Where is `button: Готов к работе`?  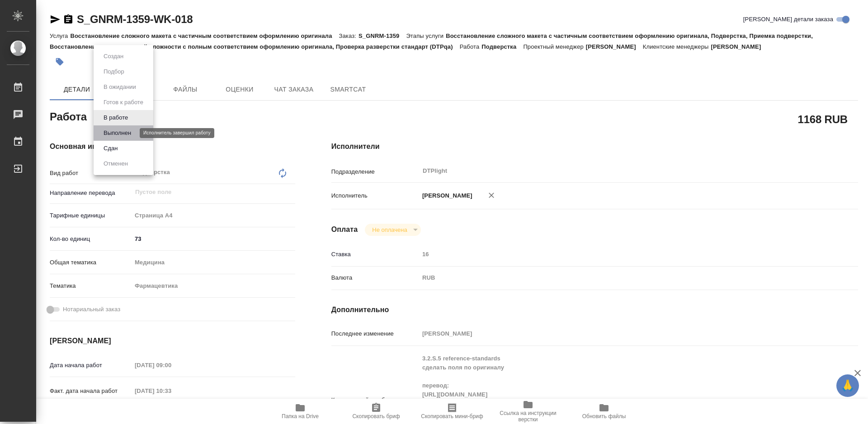 button: Готов к работе is located at coordinates (123, 102).